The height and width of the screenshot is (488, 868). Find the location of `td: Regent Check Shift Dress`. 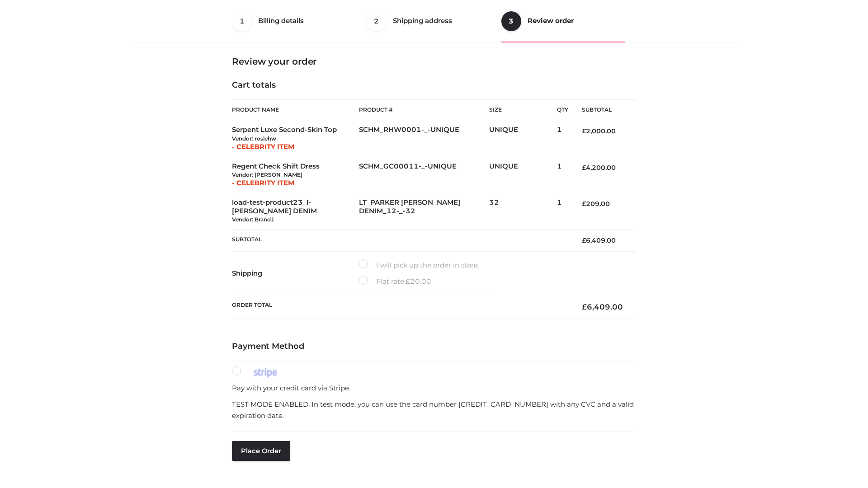

td: Regent Check Shift Dress is located at coordinates (295, 175).